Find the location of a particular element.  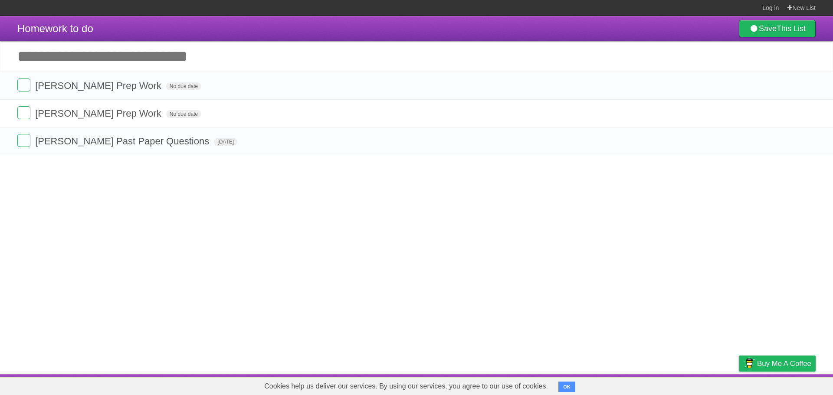

span: Buy me a coffee is located at coordinates (784, 364).